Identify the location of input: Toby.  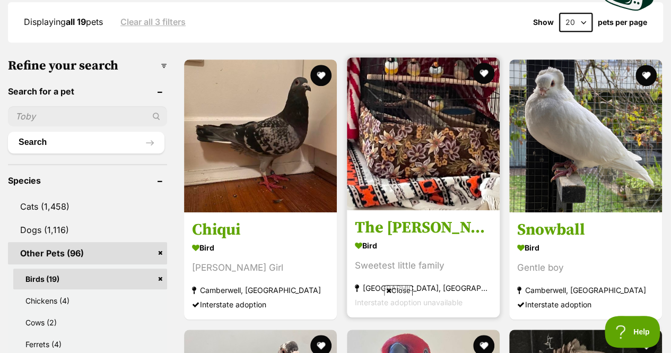
(87, 116).